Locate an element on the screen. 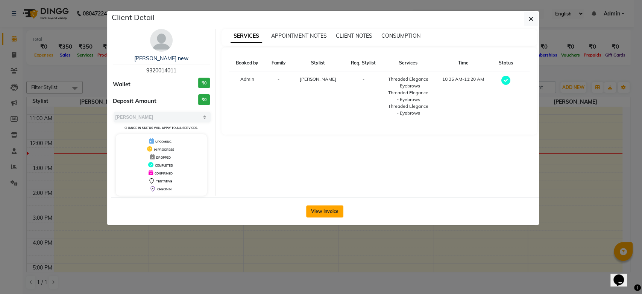  span: CHECK-IN is located at coordinates (164, 189).